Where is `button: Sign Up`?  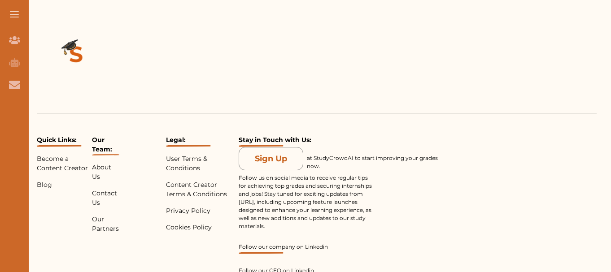 button: Sign Up is located at coordinates (271, 159).